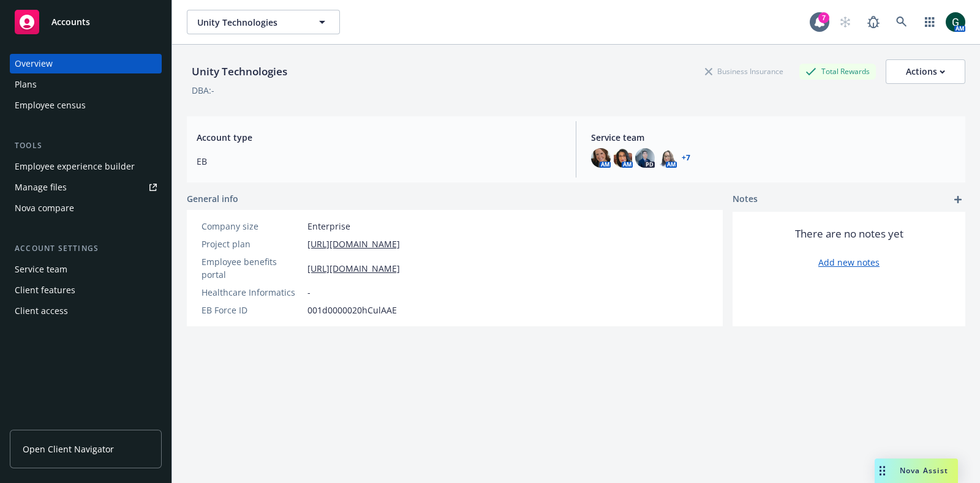 Image resolution: width=980 pixels, height=483 pixels. Describe the element at coordinates (916, 471) in the screenshot. I see `button: Nova Assist` at that location.